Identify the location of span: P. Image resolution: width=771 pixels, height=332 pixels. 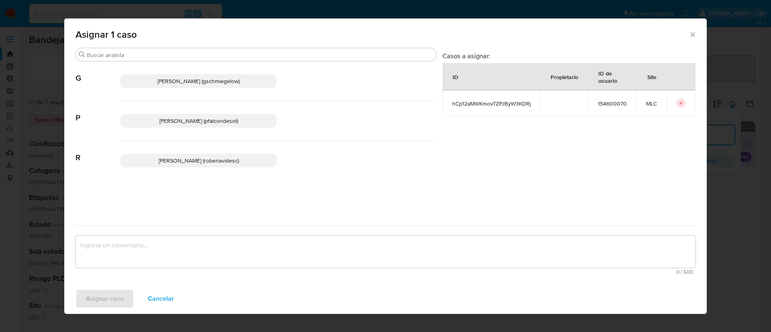
(98, 112).